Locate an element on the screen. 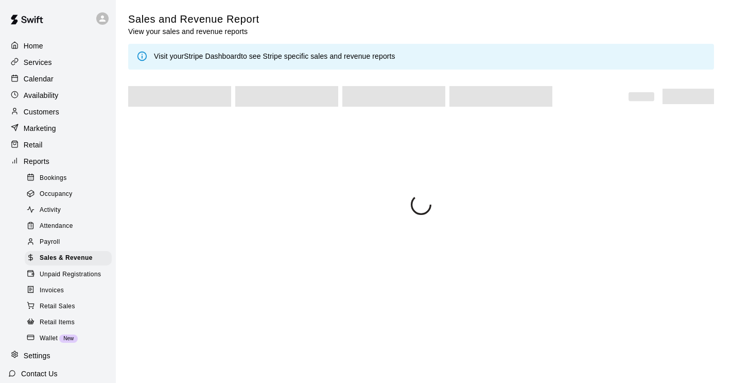 This screenshot has height=383, width=732. span: New is located at coordinates (68, 338).